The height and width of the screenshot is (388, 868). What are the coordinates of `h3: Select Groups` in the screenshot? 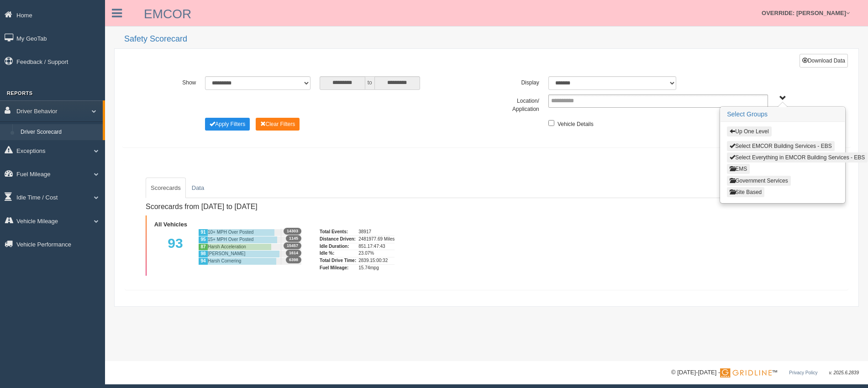 It's located at (782, 115).